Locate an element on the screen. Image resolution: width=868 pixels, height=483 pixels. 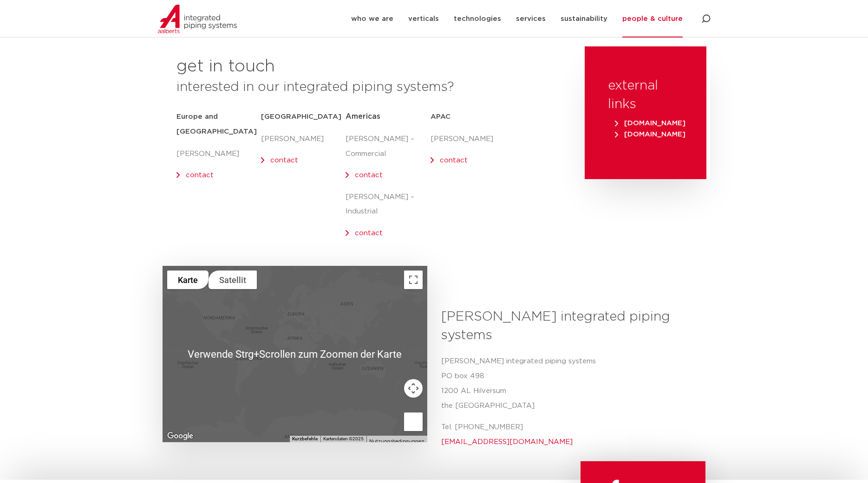
button: Kamerasteuerung für die Karte is located at coordinates (413, 388).